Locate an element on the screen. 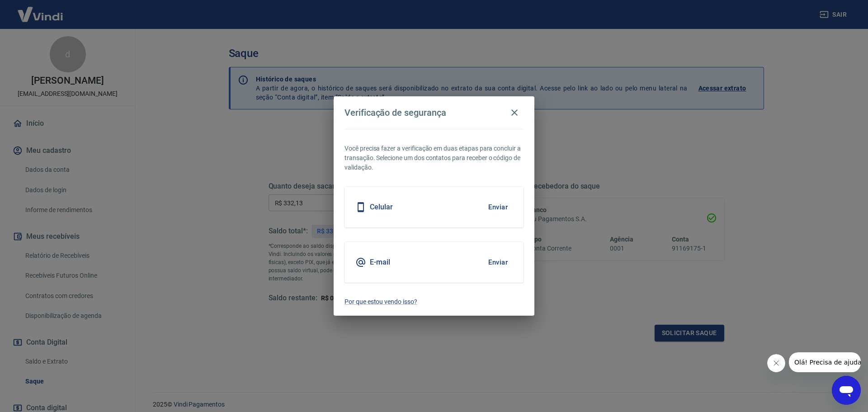 Image resolution: width=868 pixels, height=412 pixels. span: Olá! Precisa de ajuda? is located at coordinates (41, 10).